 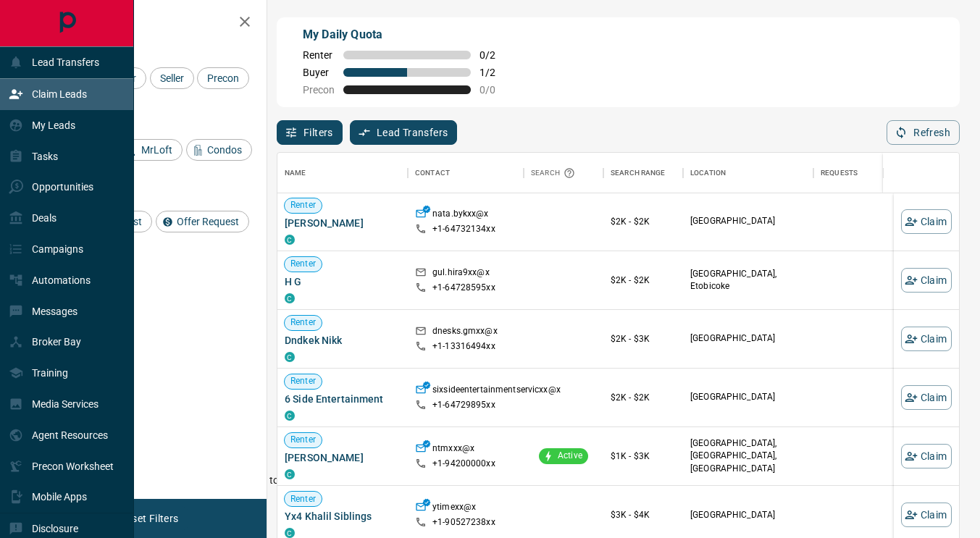 What do you see at coordinates (310, 132) in the screenshot?
I see `button: Filters` at bounding box center [310, 132].